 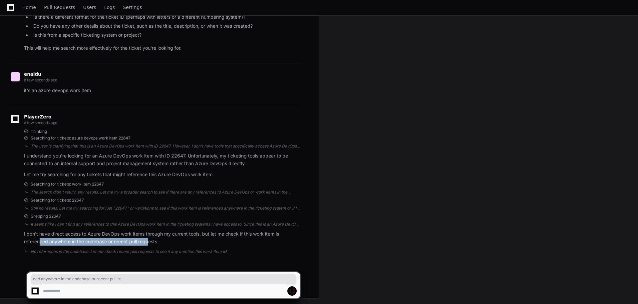 What do you see at coordinates (166, 35) in the screenshot?
I see `li: Is this from a specific ticketing system or project?` at bounding box center [166, 35].